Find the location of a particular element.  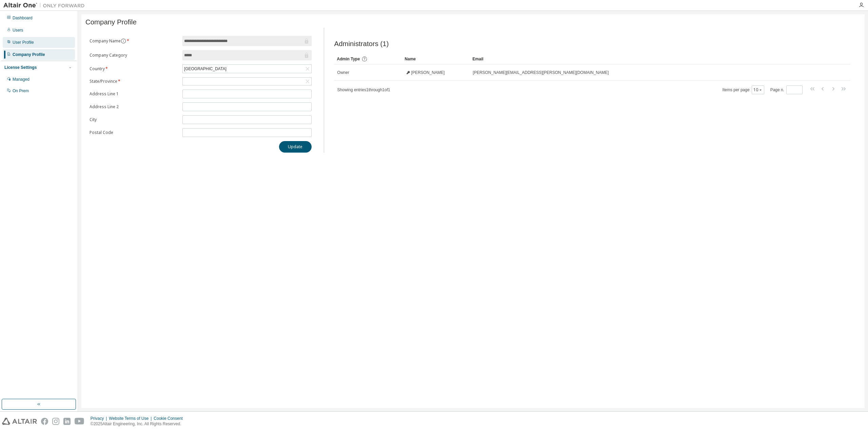

label: Address Line 1 is located at coordinates (134, 94).